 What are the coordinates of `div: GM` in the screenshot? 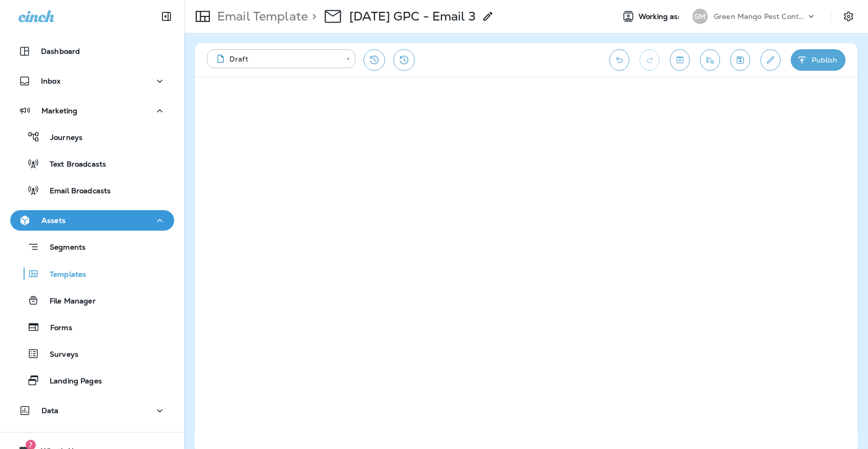 It's located at (701, 16).